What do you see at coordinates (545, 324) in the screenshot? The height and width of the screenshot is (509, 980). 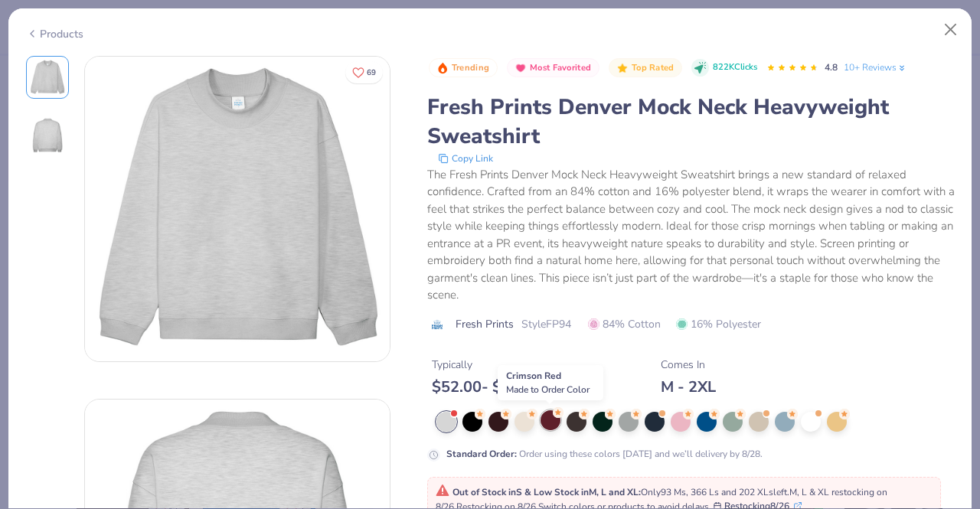 I see `span: Style FP94` at bounding box center [545, 324].